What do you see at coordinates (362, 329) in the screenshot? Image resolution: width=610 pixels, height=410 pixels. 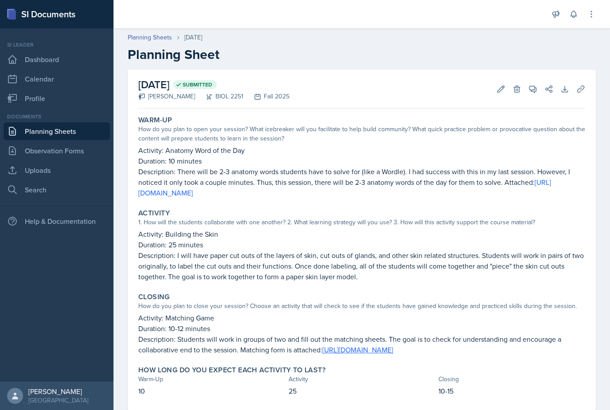 I see `p: Duration: 10-12 minutes` at bounding box center [362, 329].